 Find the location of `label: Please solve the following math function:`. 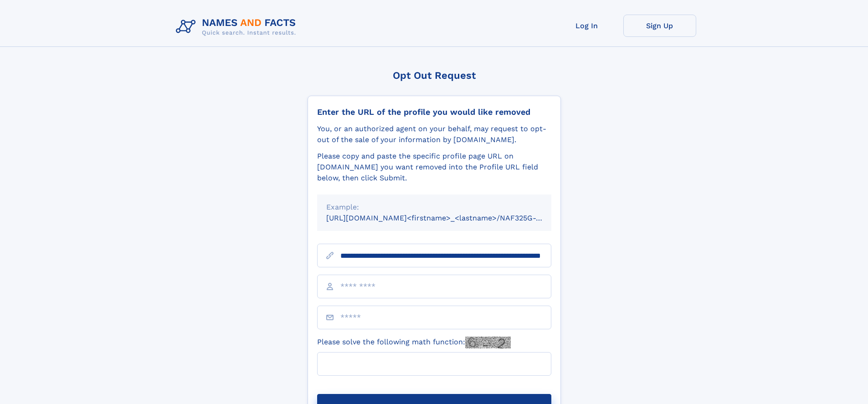

label: Please solve the following math function: is located at coordinates (414, 343).